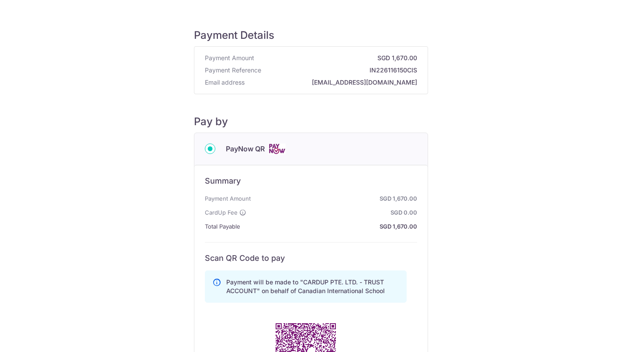 Image resolution: width=622 pixels, height=352 pixels. Describe the element at coordinates (233, 70) in the screenshot. I see `span: Payment Reference` at that location.